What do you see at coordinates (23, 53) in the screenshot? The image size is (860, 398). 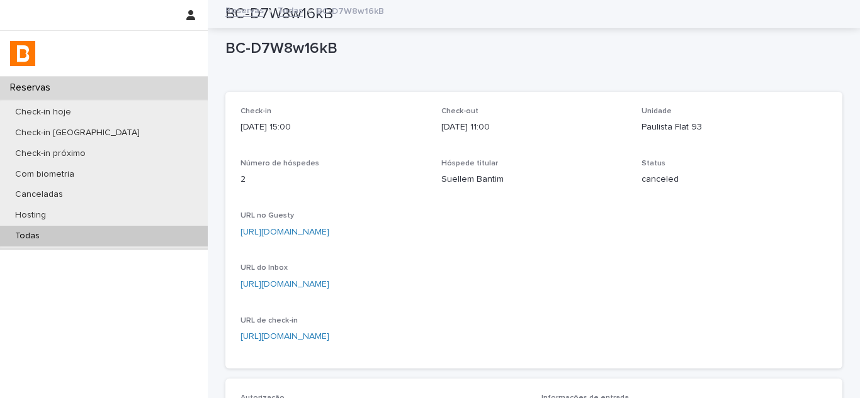 I see `img: zVaNuJHRTjyIjT5M9Xd5` at bounding box center [23, 53].